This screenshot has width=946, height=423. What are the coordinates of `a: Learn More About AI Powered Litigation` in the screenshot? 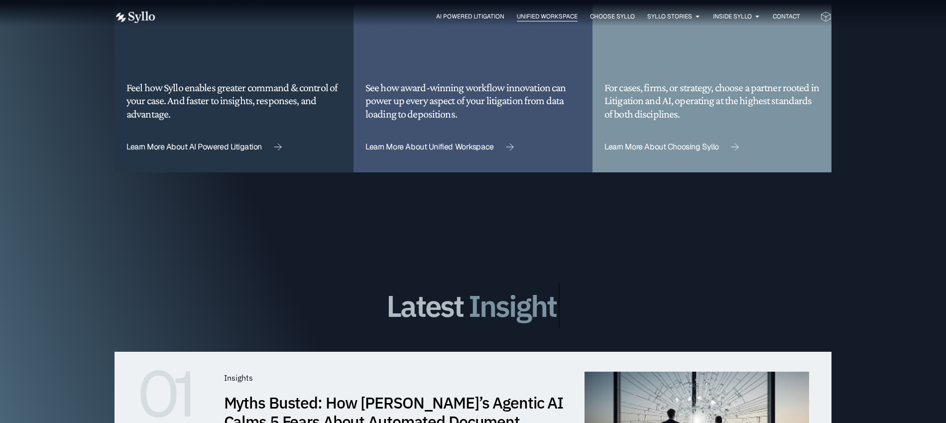 It's located at (204, 147).